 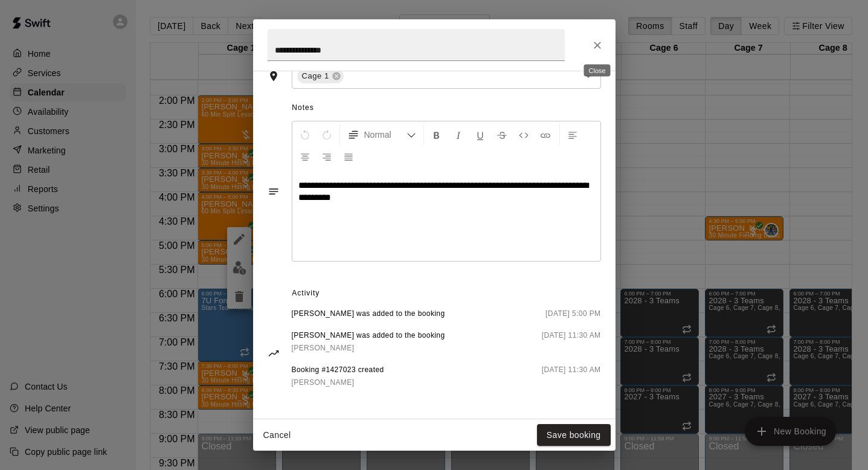 I want to click on button: Close, so click(x=597, y=45).